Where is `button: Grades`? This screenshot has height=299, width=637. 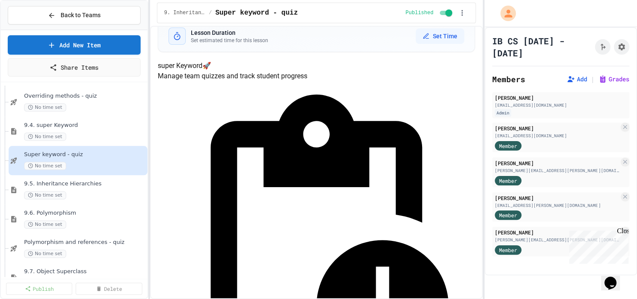 button: Grades is located at coordinates (614, 79).